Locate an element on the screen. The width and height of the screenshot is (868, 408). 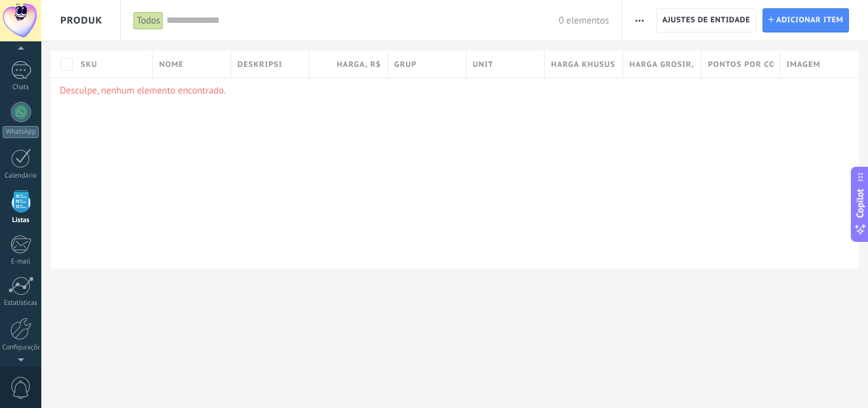
p: Desculpe, nenhum elemento encontrado. is located at coordinates (454, 90).